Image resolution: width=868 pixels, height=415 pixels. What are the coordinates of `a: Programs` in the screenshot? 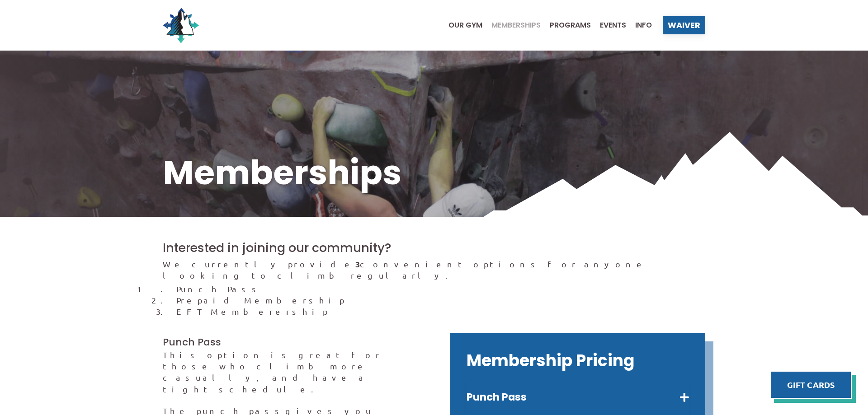 It's located at (565, 25).